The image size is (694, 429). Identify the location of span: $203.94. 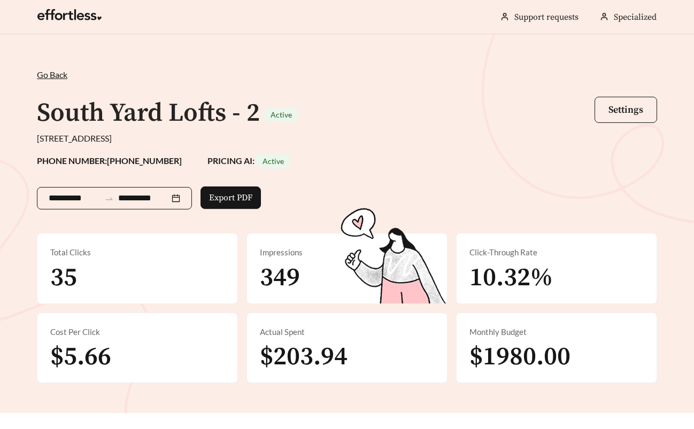
(304, 357).